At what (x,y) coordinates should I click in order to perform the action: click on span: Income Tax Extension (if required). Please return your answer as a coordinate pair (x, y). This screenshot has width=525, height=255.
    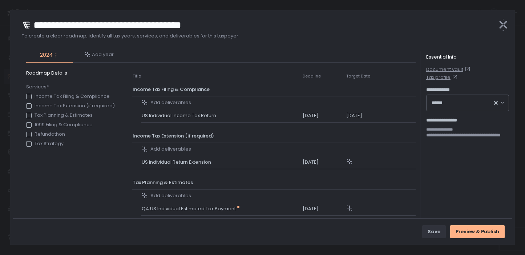
    Looking at the image, I should click on (173, 136).